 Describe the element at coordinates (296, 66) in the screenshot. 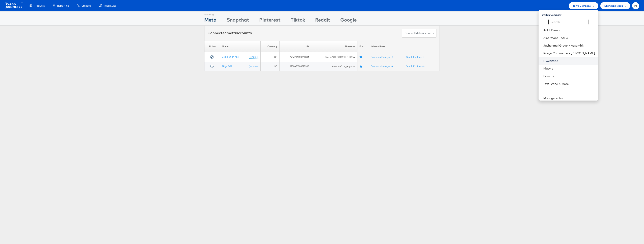

I see `td: 2900676003577905` at that location.